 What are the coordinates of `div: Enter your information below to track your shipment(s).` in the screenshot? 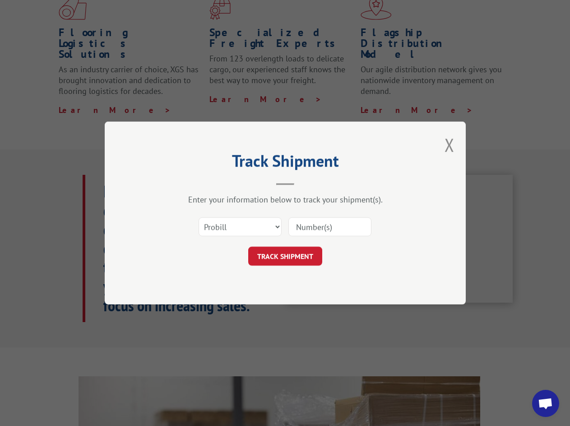 It's located at (285, 199).